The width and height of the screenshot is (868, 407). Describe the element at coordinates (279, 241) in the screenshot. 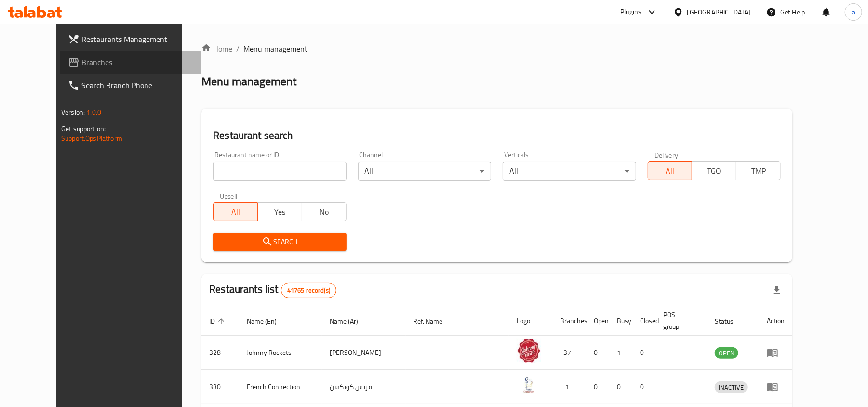

I see `span: Search` at that location.